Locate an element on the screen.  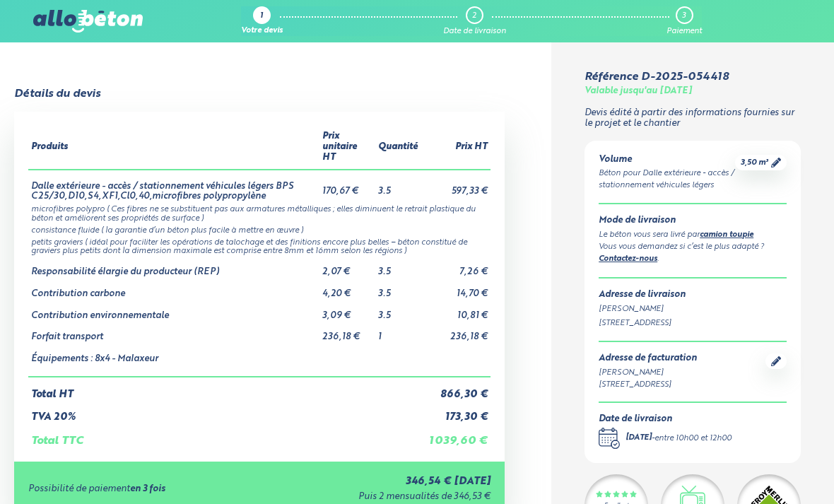
div: Le béton vous sera livré par is located at coordinates (693, 236).